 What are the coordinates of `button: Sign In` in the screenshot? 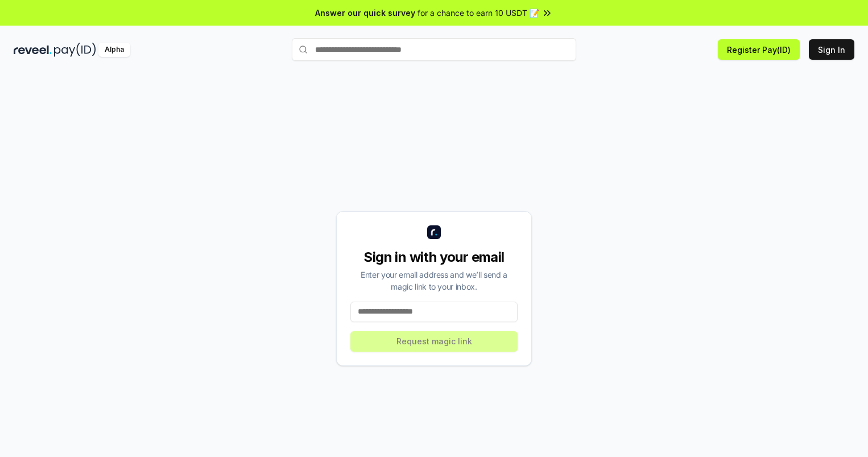 It's located at (832, 50).